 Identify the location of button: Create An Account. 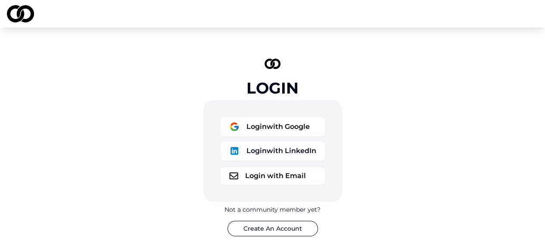
(273, 228).